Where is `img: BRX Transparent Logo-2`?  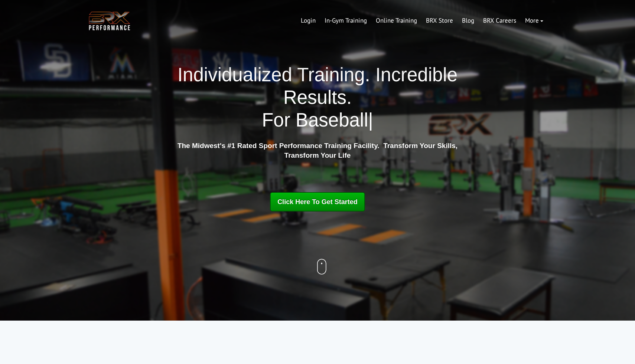
img: BRX Transparent Logo-2 is located at coordinates (109, 21).